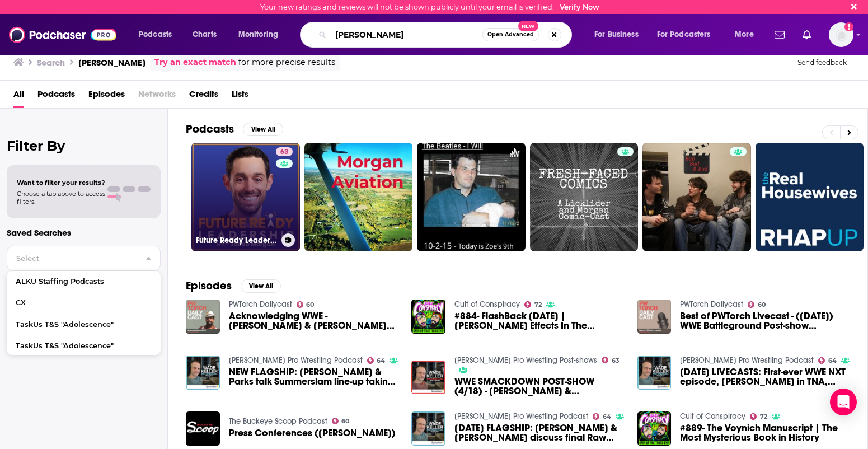  What do you see at coordinates (72, 258) in the screenshot?
I see `span: Select` at bounding box center [72, 258].